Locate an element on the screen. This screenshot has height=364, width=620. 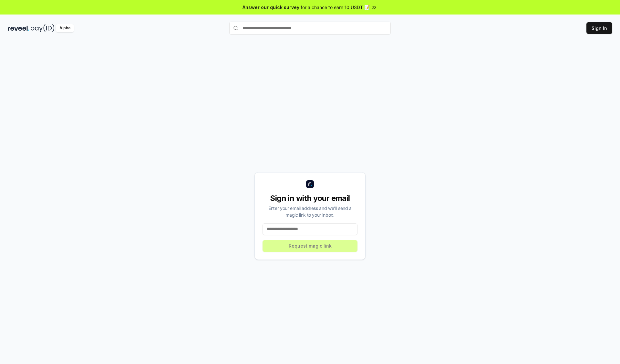
span: for a chance to earn 10 USDT 📝 is located at coordinates (335, 7).